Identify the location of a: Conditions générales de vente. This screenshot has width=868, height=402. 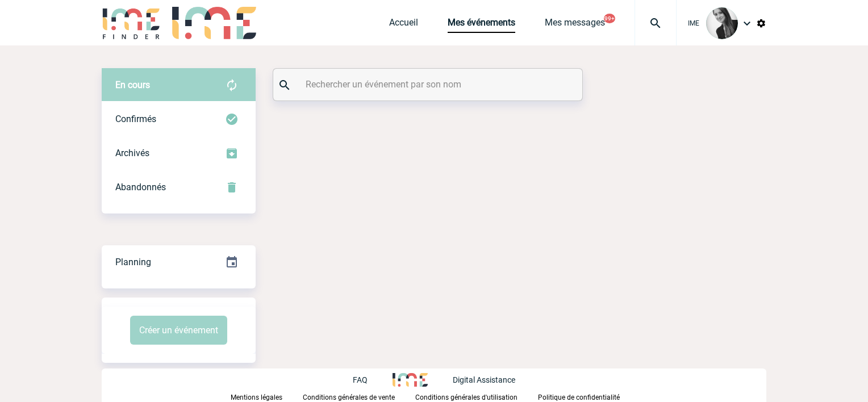
(359, 396).